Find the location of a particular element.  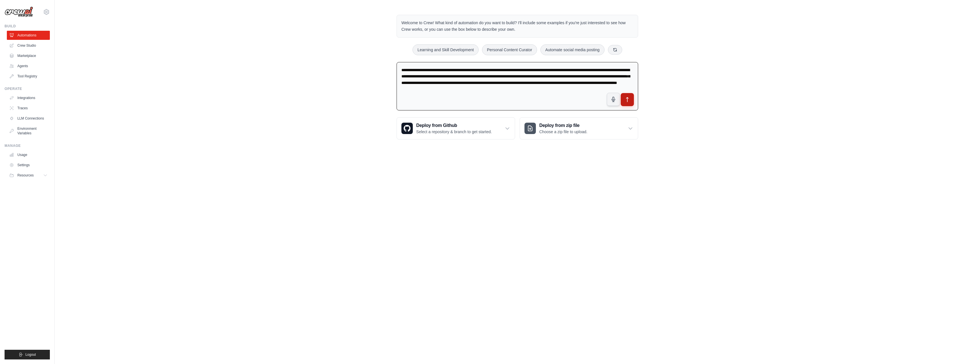

a: Integrations is located at coordinates (28, 98).